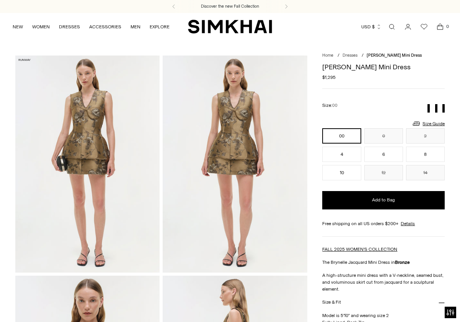  What do you see at coordinates (230, 7) in the screenshot?
I see `h3: Discover the new Fall Collection` at bounding box center [230, 7].